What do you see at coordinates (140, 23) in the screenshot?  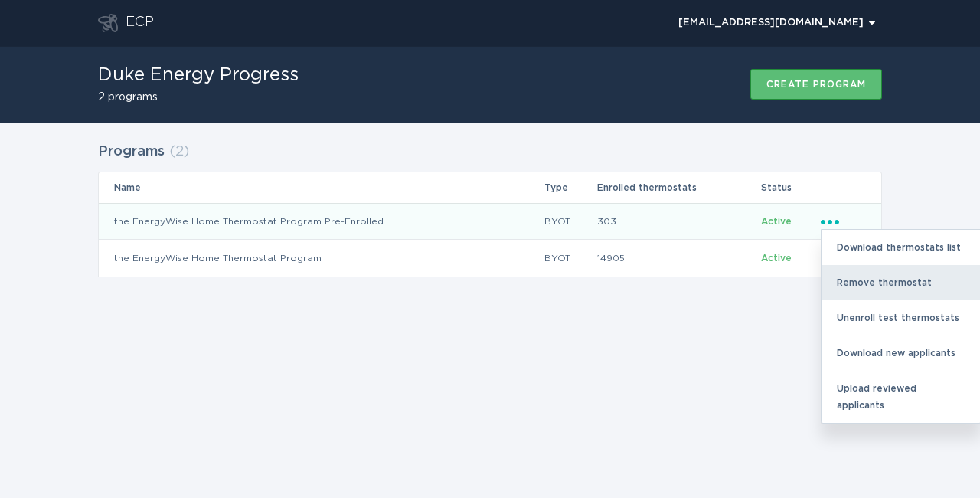 I see `div: ECP` at bounding box center [140, 23].